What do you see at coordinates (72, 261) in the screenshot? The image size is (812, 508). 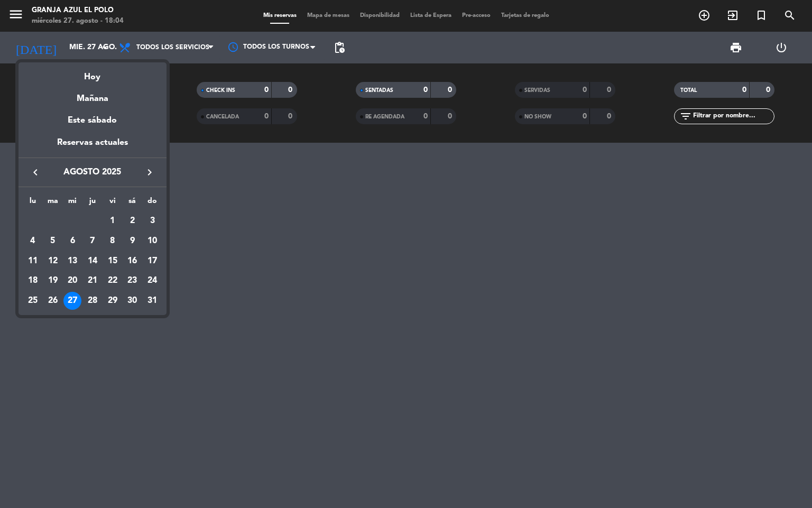 I see `div: 13` at bounding box center [72, 261].